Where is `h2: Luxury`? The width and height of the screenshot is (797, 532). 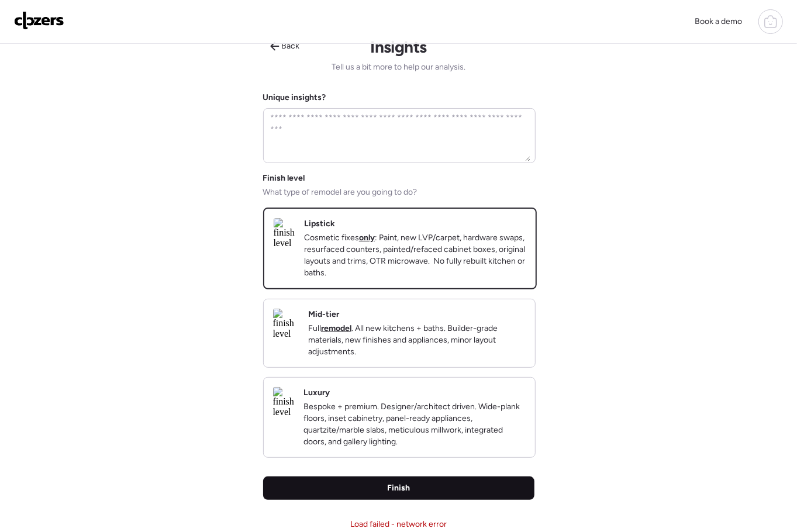
h2: Luxury is located at coordinates (317, 393).